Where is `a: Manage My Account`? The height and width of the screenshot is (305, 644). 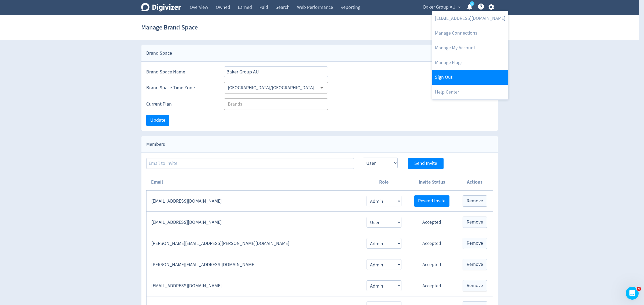
a: Manage My Account is located at coordinates (470, 48).